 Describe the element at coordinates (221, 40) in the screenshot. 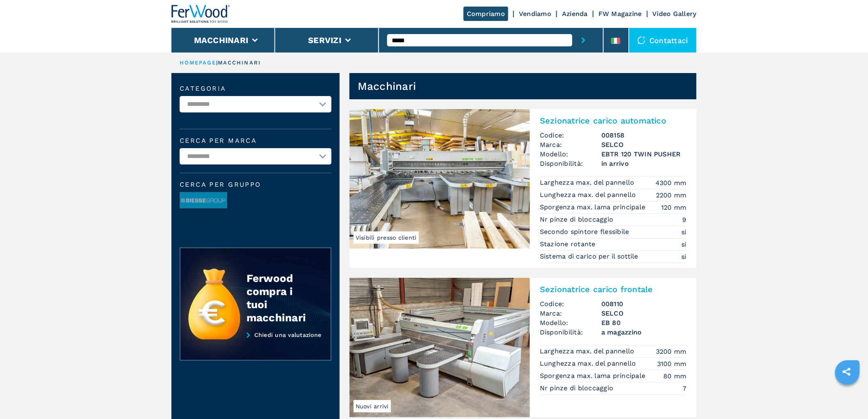

I see `button: Macchinari` at that location.